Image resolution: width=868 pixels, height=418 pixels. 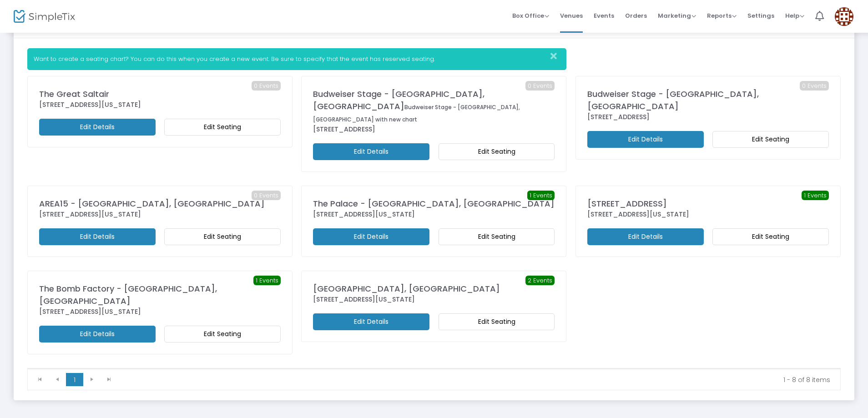 I want to click on span: Marketing, so click(x=677, y=16).